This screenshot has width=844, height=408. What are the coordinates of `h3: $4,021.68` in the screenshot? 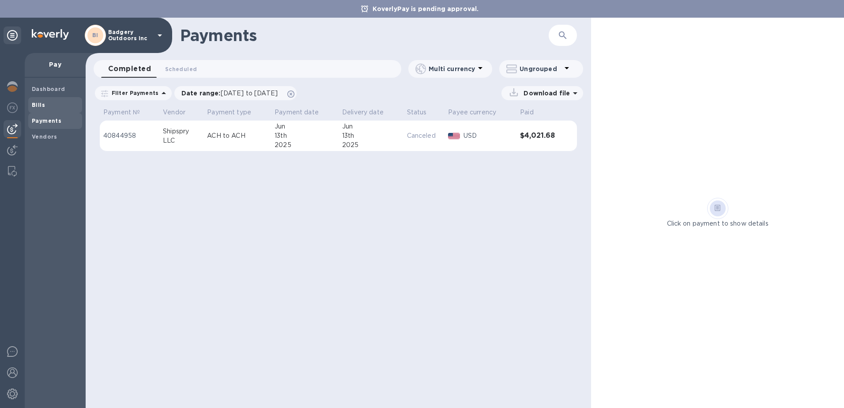 It's located at (539, 136).